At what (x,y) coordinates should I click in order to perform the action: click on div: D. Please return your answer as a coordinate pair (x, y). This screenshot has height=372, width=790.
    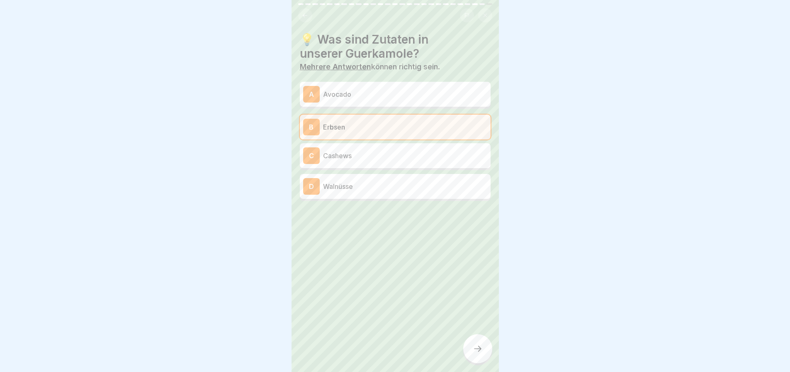
    Looking at the image, I should click on (311, 186).